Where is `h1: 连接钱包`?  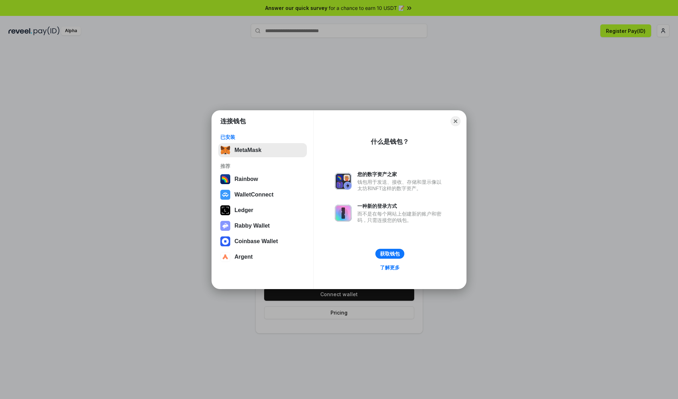 h1: 连接钱包 is located at coordinates (233, 121).